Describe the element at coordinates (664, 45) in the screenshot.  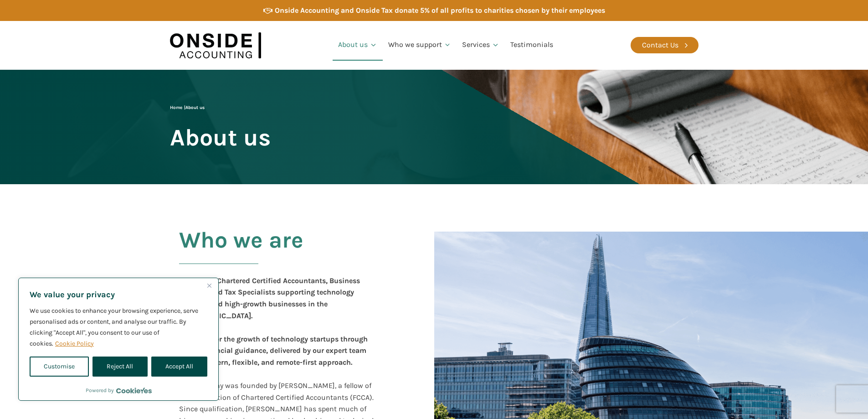
I see `a: Contact Us` at that location.